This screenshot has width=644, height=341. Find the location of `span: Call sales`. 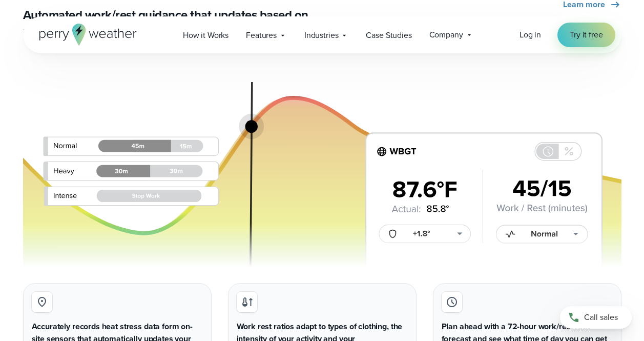

span: Call sales is located at coordinates (601, 318).